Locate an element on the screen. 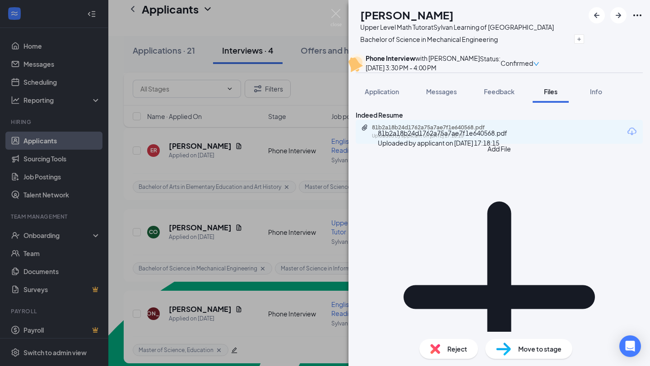  span: down is located at coordinates (536, 64).